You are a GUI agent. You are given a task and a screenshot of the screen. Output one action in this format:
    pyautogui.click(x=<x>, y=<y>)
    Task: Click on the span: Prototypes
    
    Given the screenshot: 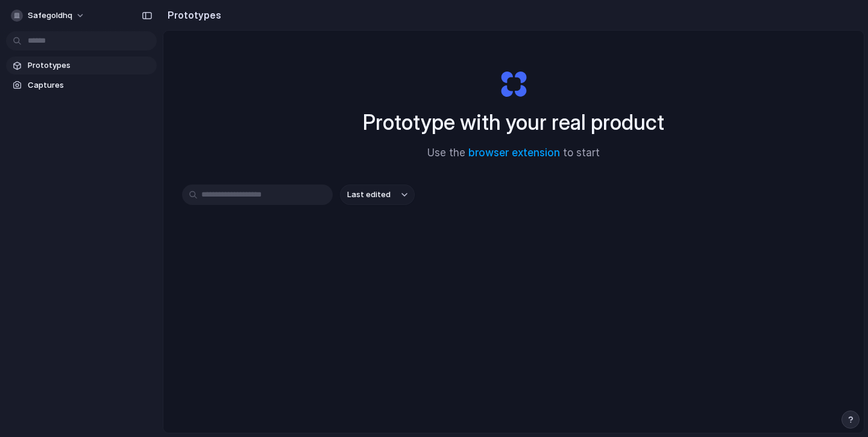 What is the action you would take?
    pyautogui.click(x=90, y=66)
    